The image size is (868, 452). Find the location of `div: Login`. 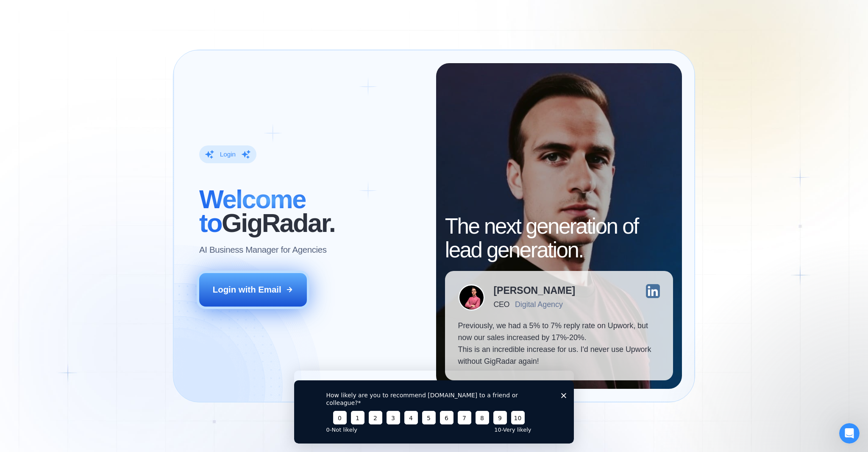

div: Login is located at coordinates (228, 154).